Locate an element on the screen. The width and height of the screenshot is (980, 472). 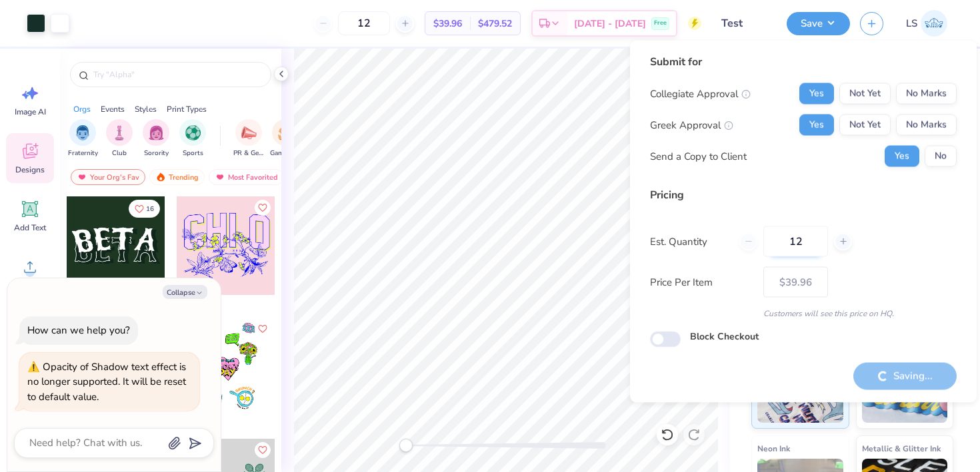
div: Submit for is located at coordinates (803, 62).